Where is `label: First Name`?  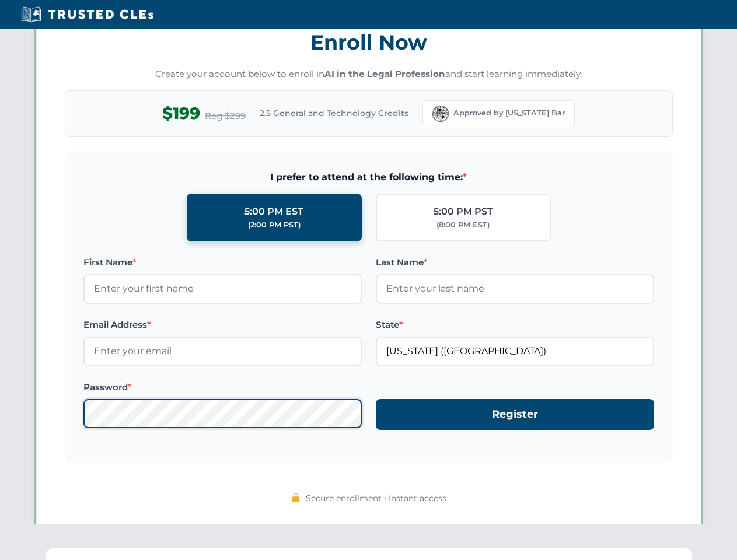
label: First Name is located at coordinates (222, 263).